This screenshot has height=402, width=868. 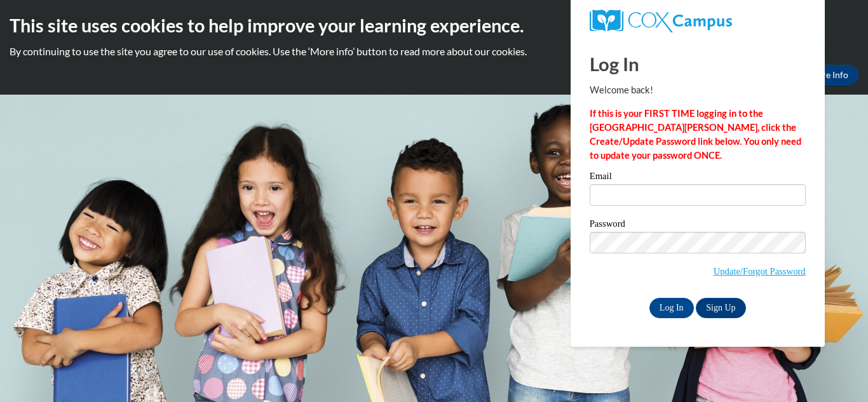 What do you see at coordinates (661, 21) in the screenshot?
I see `img: COX Campus` at bounding box center [661, 21].